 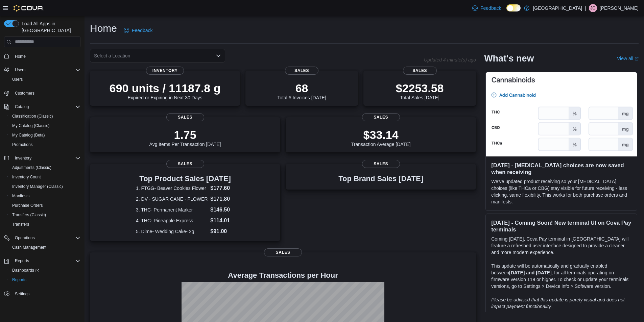 What do you see at coordinates (29, 135) in the screenshot?
I see `a: My Catalog (Beta)` at bounding box center [29, 135].